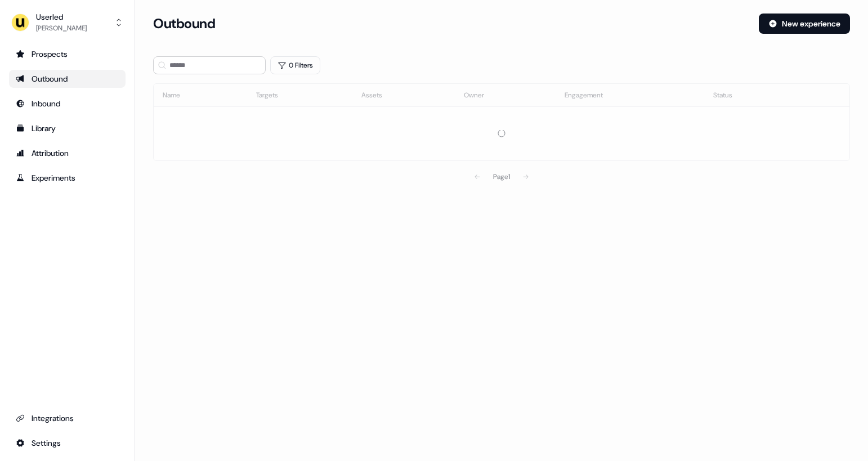 This screenshot has height=461, width=868. What do you see at coordinates (67, 153) in the screenshot?
I see `a: Go to attribution` at bounding box center [67, 153].